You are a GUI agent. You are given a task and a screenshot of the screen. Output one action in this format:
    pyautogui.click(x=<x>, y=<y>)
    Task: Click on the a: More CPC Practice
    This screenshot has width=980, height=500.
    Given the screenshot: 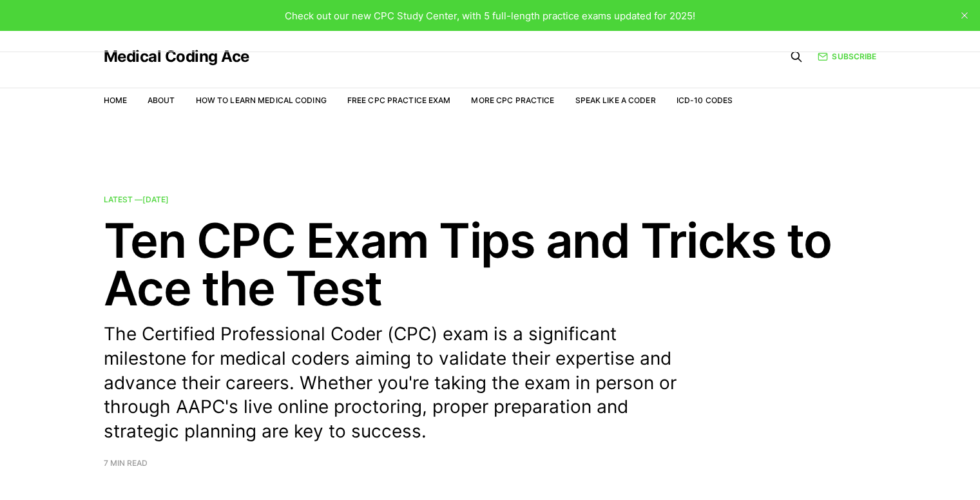 What is the action you would take?
    pyautogui.click(x=512, y=100)
    